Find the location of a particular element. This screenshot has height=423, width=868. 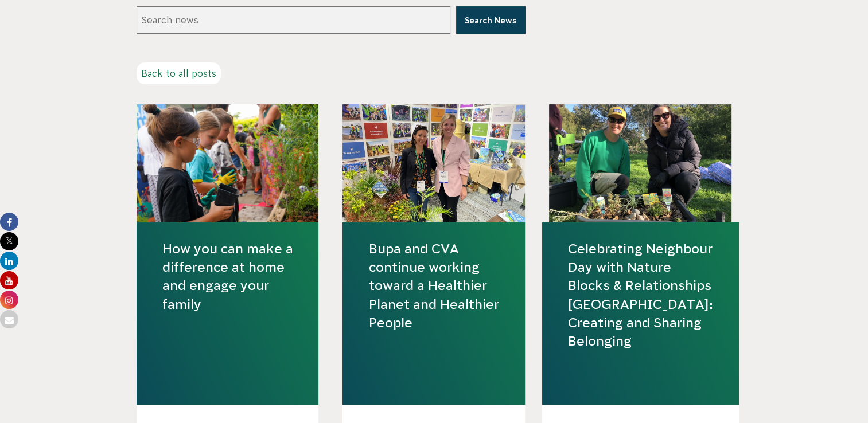

button: Search News is located at coordinates (490, 20).